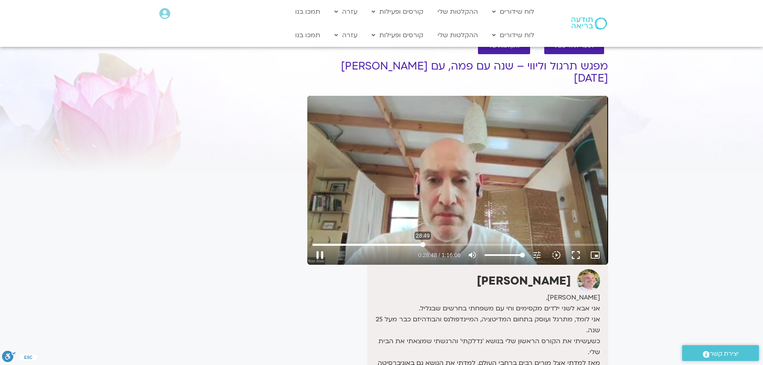 This screenshot has height=365, width=763. Describe the element at coordinates (504, 46) in the screenshot. I see `span: להקלטות שלי` at that location.